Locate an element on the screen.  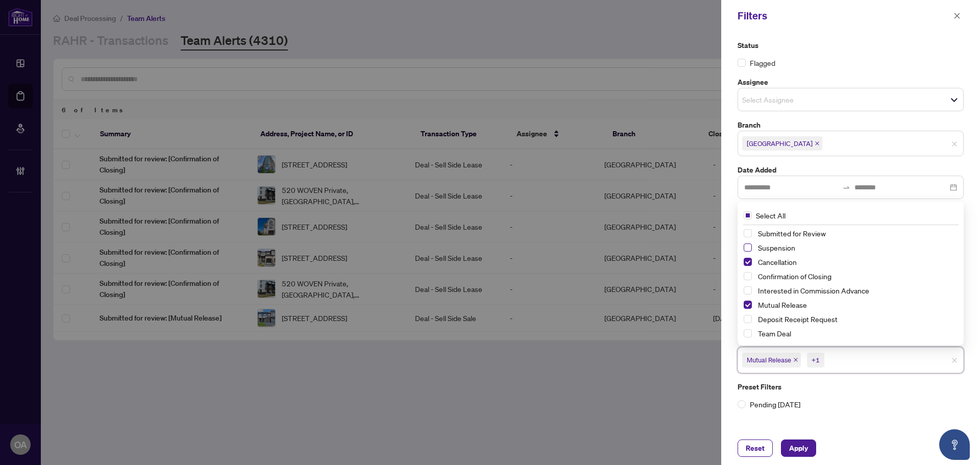
button: Reset is located at coordinates (755, 449).